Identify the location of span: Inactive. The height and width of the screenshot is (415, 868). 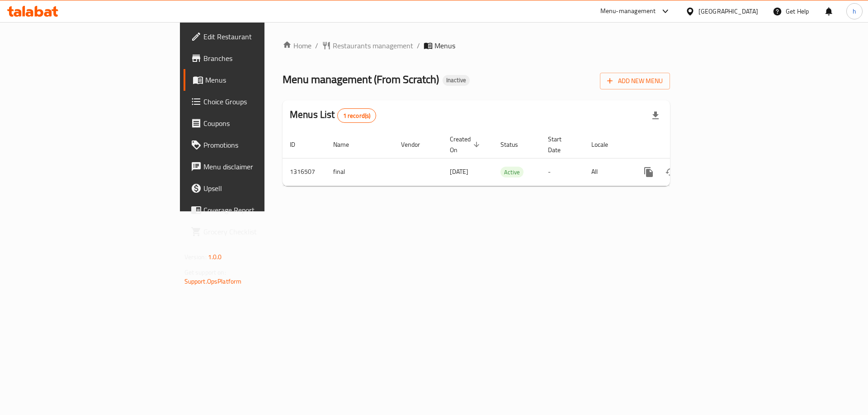
(456, 80).